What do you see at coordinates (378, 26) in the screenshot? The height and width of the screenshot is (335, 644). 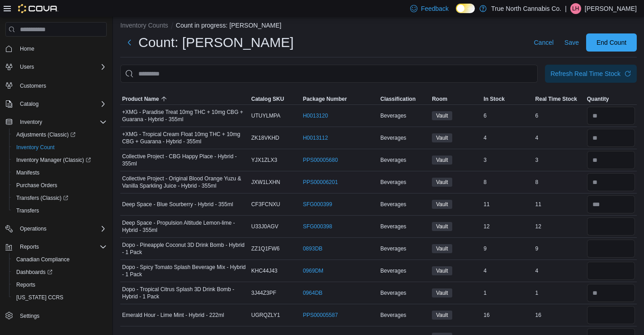 I see `nav: An example of EuiBreadcrumbs` at bounding box center [378, 26].